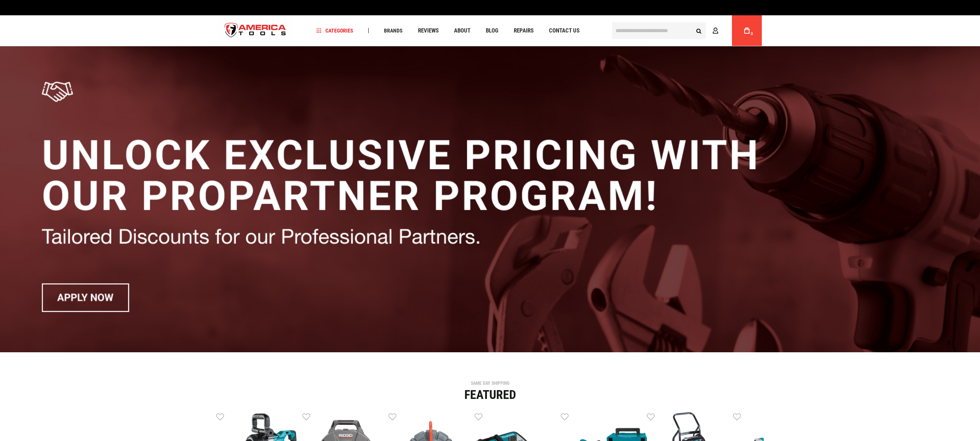 The height and width of the screenshot is (441, 980). I want to click on a: Reviews, so click(428, 31).